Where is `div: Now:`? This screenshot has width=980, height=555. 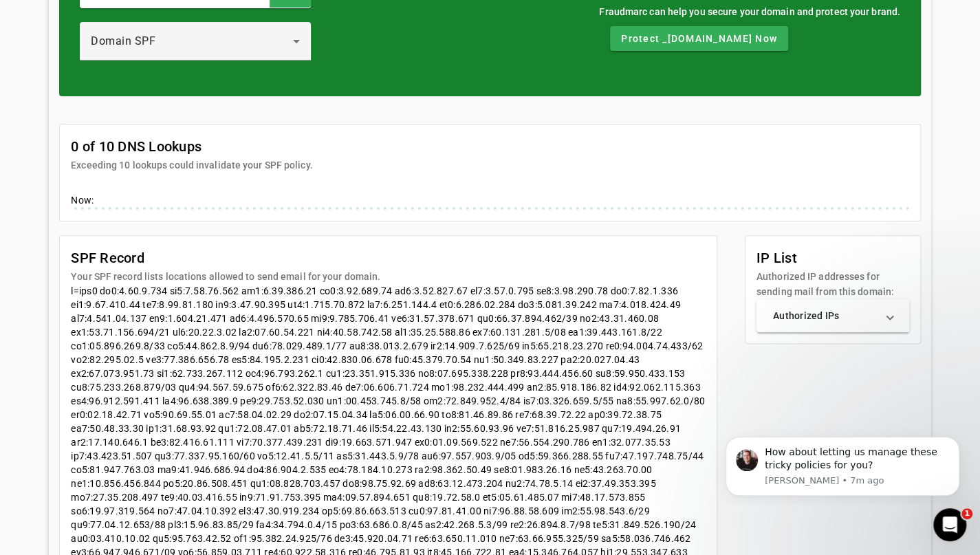
div: Now: is located at coordinates (490, 202).